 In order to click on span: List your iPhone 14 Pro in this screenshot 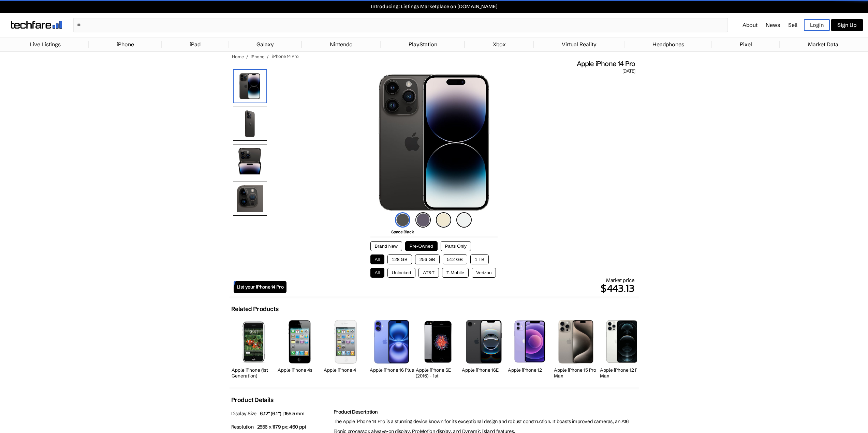, I will do `click(260, 287)`.